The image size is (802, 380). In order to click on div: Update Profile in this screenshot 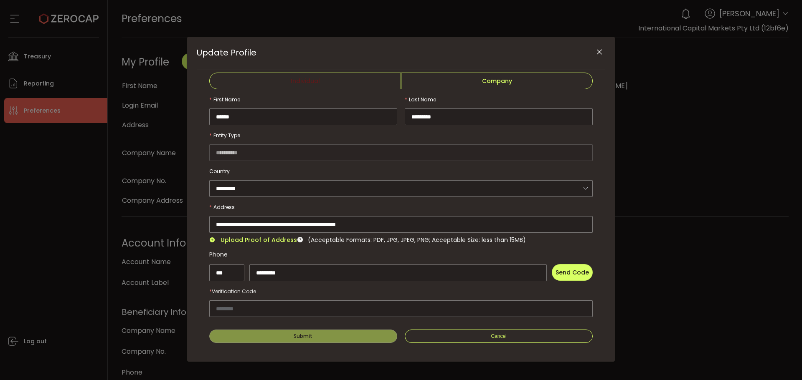, I will do `click(401, 199)`.